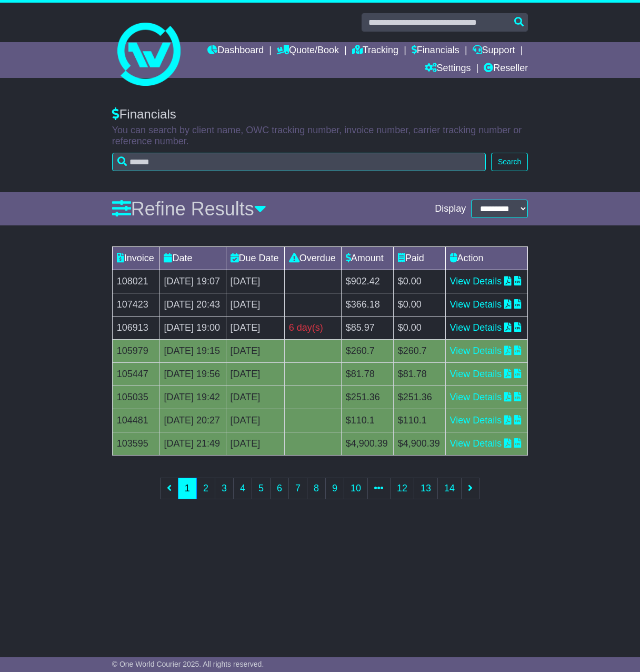 Image resolution: width=640 pixels, height=672 pixels. I want to click on a: Dashboard, so click(235, 51).